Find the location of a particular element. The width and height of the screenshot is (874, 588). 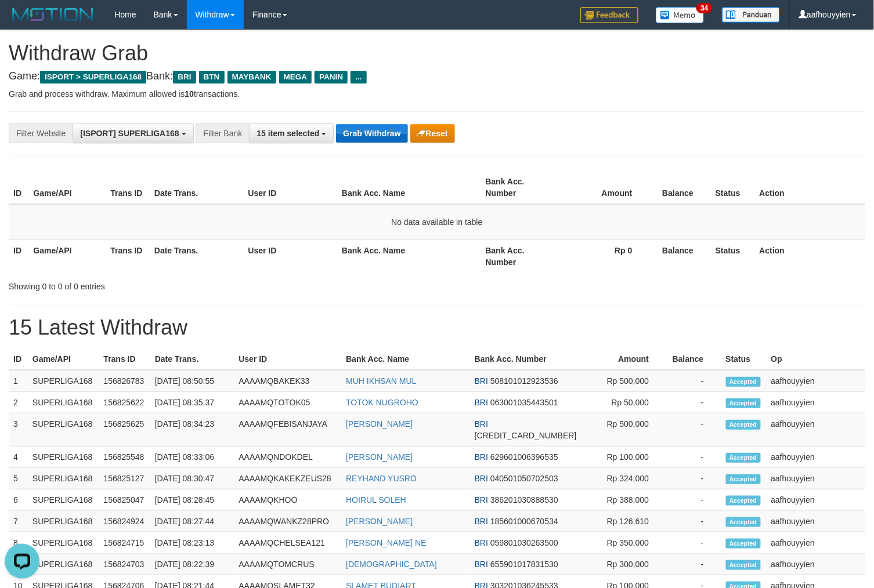

td: Rp 50,000 is located at coordinates (626, 402).